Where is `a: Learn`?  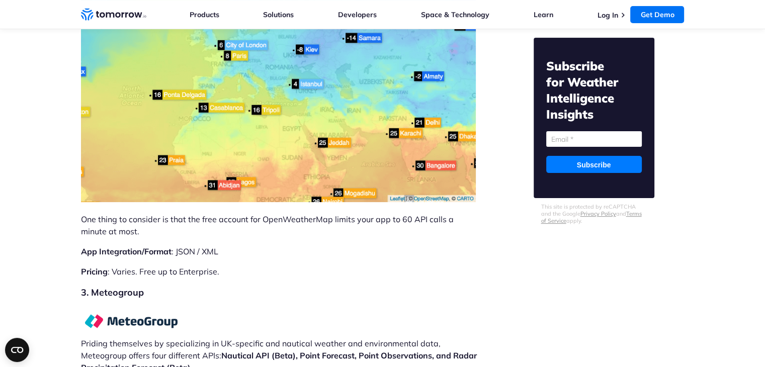
a: Learn is located at coordinates (543, 15).